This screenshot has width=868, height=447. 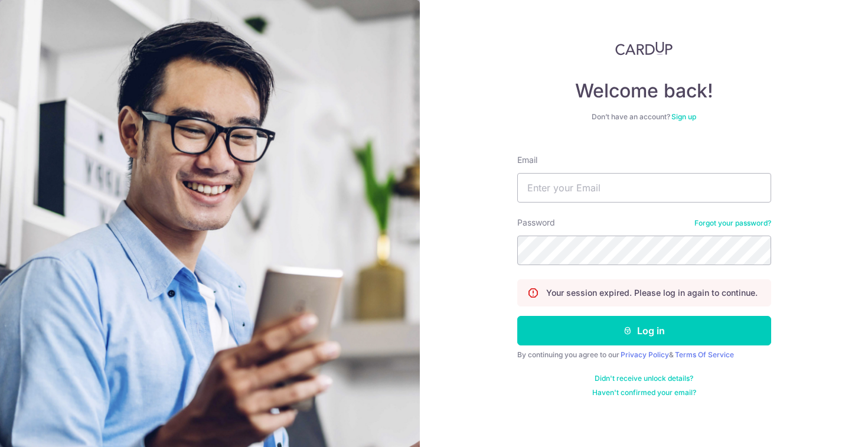 I want to click on a: Haven't confirmed your email?, so click(x=645, y=393).